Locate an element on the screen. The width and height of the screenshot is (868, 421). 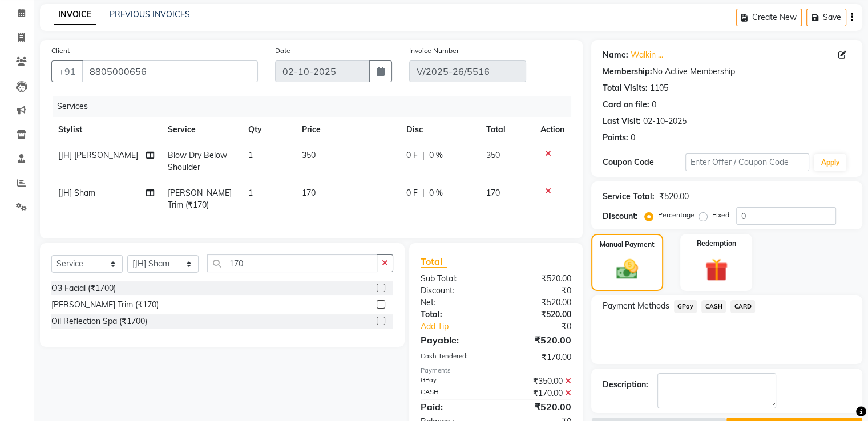
th: Price is located at coordinates (347, 129).